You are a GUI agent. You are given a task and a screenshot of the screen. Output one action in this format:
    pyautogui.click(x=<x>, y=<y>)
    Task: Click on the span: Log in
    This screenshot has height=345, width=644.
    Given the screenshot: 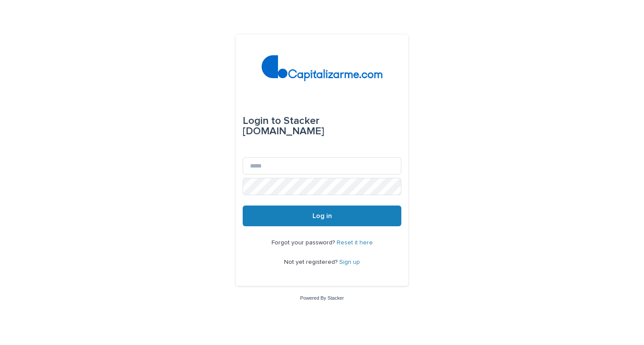 What is the action you would take?
    pyautogui.click(x=322, y=216)
    